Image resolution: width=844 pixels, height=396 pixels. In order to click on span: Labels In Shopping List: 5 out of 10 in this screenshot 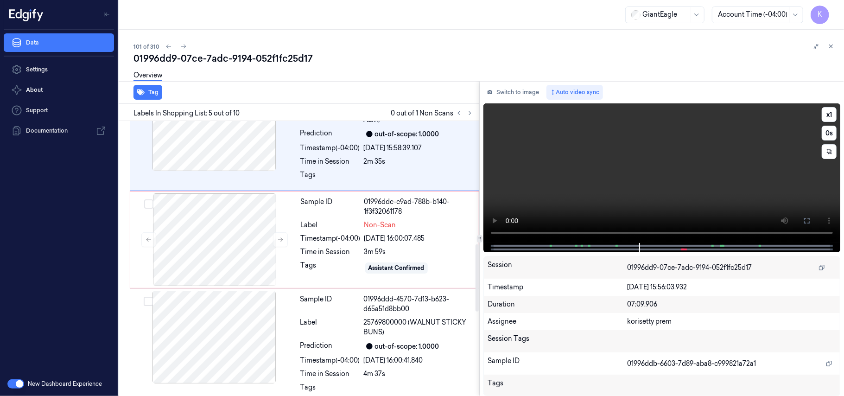, I will do `click(186, 113)`.